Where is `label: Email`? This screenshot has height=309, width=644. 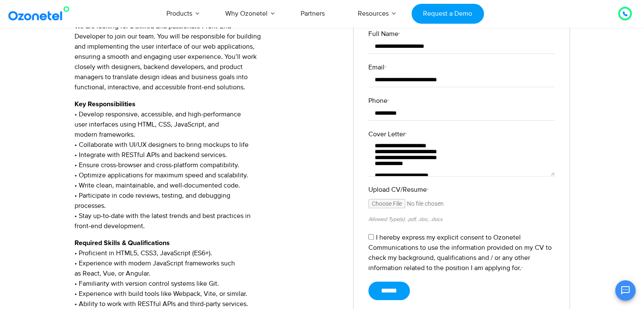 label: Email is located at coordinates (462, 67).